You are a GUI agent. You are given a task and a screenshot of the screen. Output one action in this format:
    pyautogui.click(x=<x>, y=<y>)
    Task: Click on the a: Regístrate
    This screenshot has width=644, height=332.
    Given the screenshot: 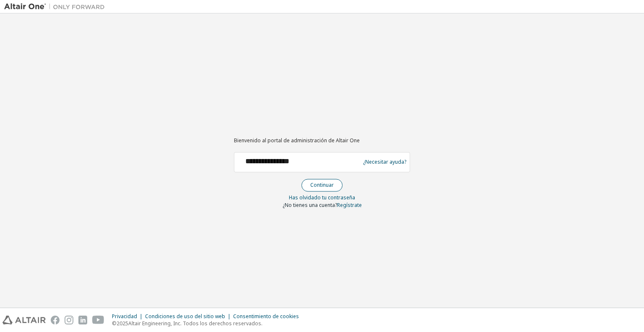 What is the action you would take?
    pyautogui.click(x=349, y=205)
    